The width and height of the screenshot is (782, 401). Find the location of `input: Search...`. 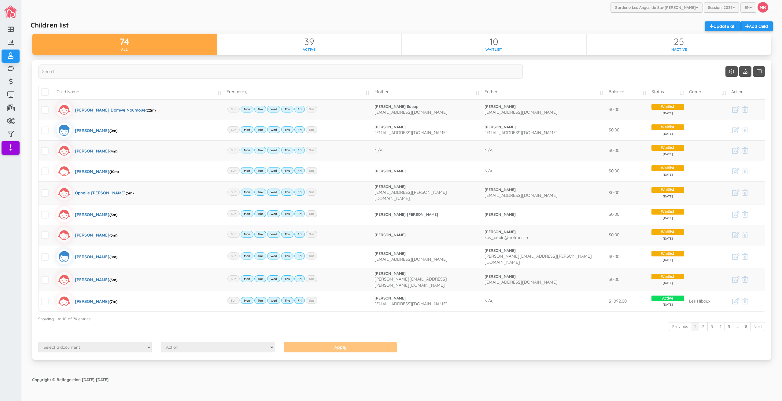

input: Search... is located at coordinates (280, 72).